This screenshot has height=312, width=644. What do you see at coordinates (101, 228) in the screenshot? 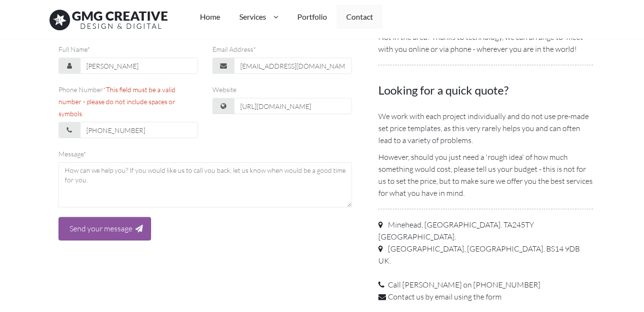
I see `input: Send your message` at bounding box center [101, 228].